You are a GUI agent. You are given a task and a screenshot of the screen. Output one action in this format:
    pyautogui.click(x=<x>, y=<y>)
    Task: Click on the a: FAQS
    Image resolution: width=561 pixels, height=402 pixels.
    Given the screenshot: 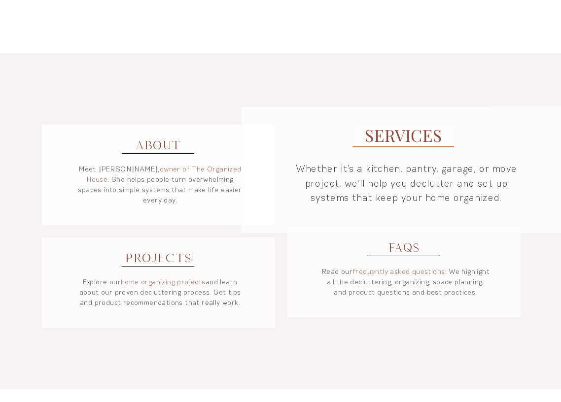 What is the action you would take?
    pyautogui.click(x=403, y=247)
    